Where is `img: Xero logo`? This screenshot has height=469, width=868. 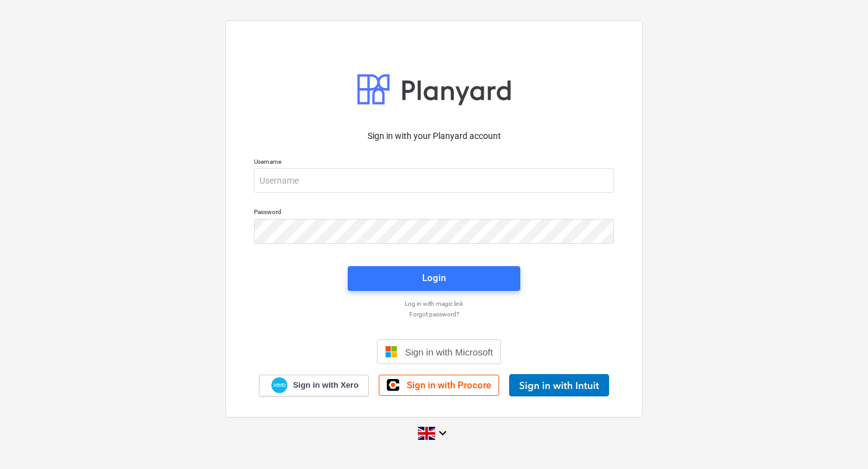 img: Xero logo is located at coordinates (280, 386).